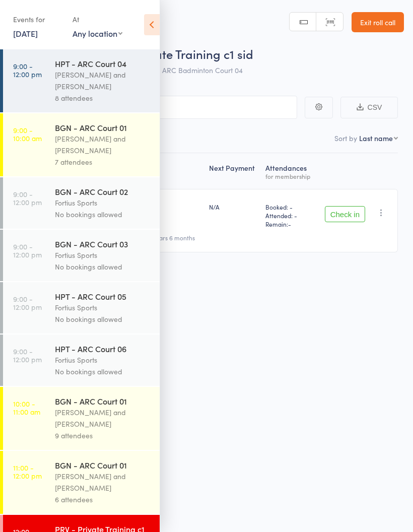 The width and height of the screenshot is (413, 532). What do you see at coordinates (103, 162) in the screenshot?
I see `div: 7 attendees` at bounding box center [103, 162].